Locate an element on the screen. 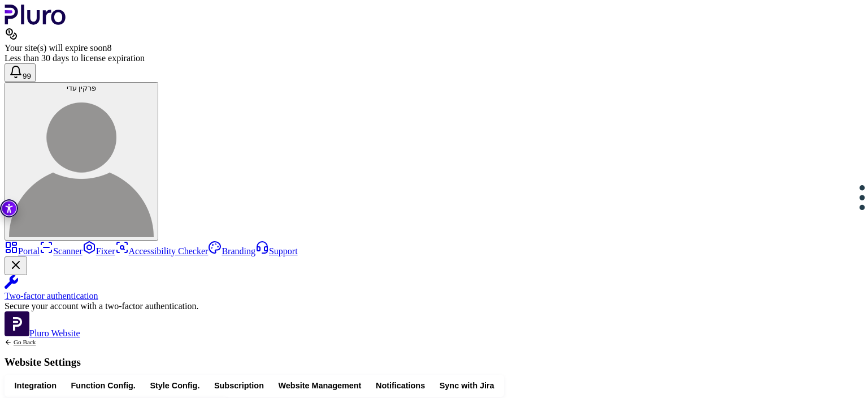  div: Less than 30 days to license expiration is located at coordinates (434, 58).